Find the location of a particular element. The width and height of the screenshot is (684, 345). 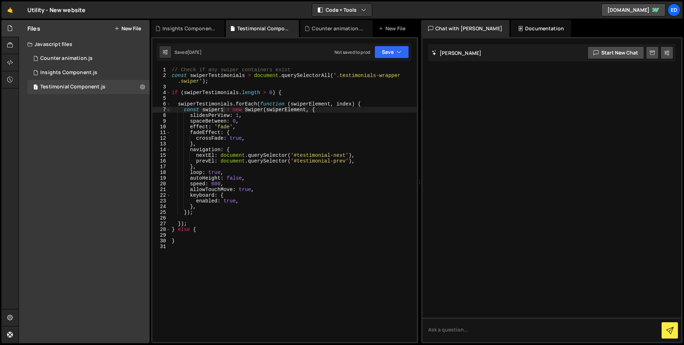

div: 8 is located at coordinates (161, 115).